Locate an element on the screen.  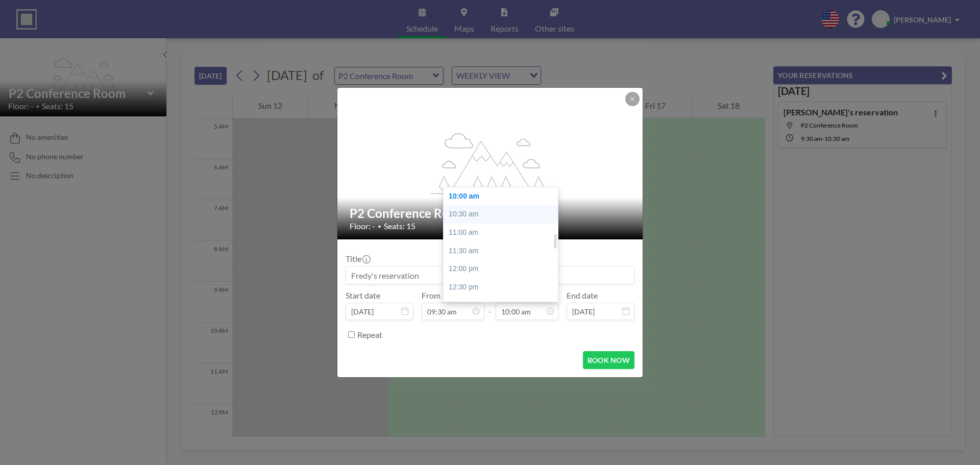
div: 12:00 pm is located at coordinates (503, 269).